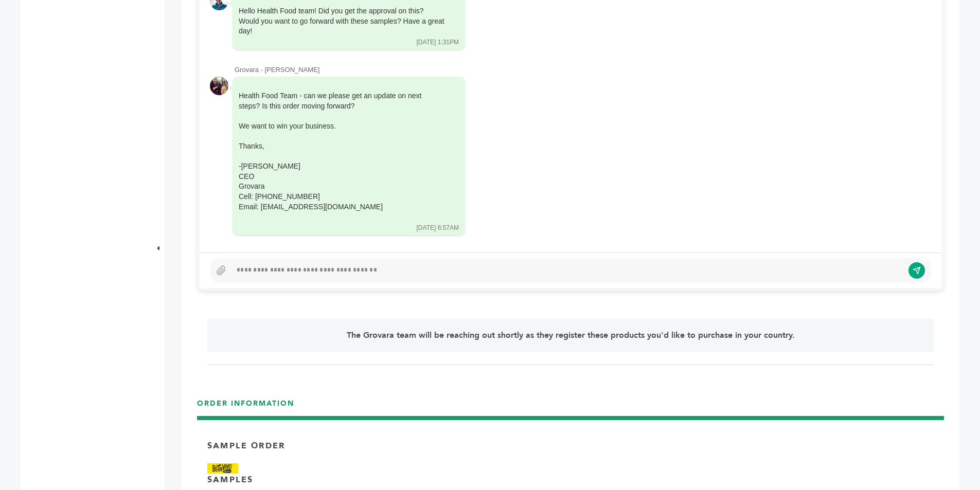 The width and height of the screenshot is (980, 490). What do you see at coordinates (342, 147) in the screenshot?
I see `div: Thanks,` at bounding box center [342, 147].